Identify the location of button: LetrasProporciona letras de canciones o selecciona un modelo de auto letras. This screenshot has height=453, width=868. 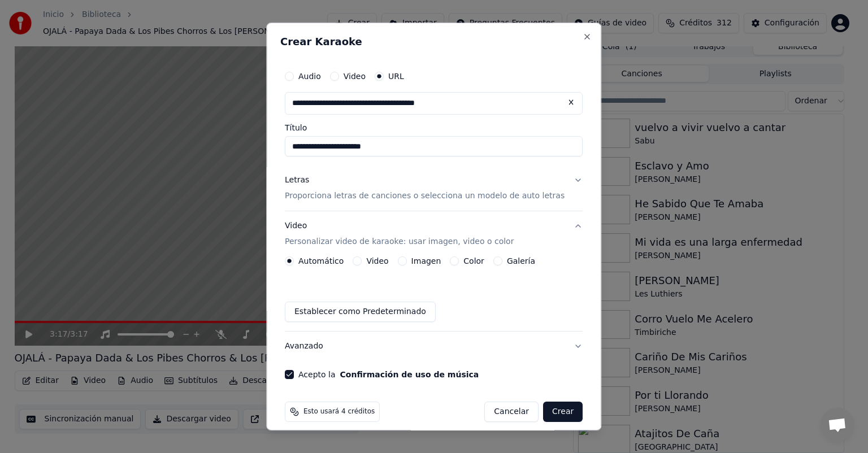
(434, 188).